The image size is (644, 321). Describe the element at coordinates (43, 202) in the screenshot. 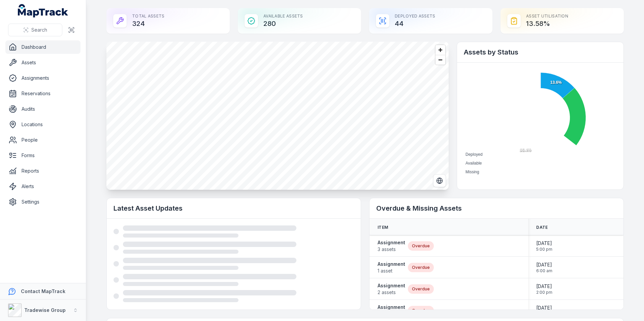

I see `a: Settings` at that location.